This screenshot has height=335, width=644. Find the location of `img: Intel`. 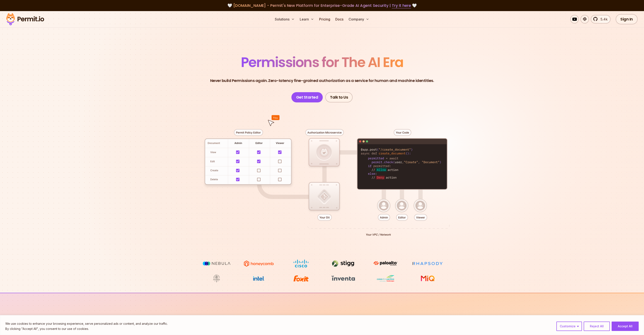

img: Intel is located at coordinates (259, 278).